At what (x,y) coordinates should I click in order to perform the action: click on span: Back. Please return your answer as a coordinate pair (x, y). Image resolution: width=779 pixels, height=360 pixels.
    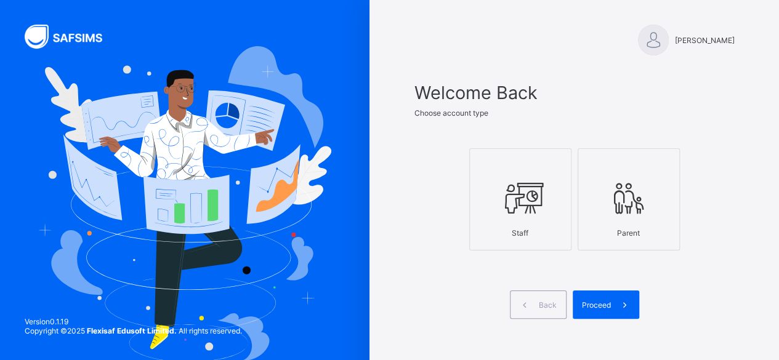
    Looking at the image, I should click on (547, 305).